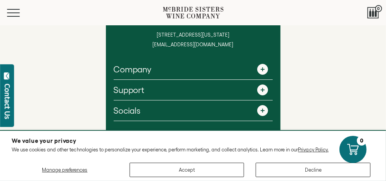 The image size is (386, 181). What do you see at coordinates (193, 149) in the screenshot?
I see `p: We use cookies and other technologies to personalize your experience, perform marketing, and coll...` at bounding box center [193, 149].